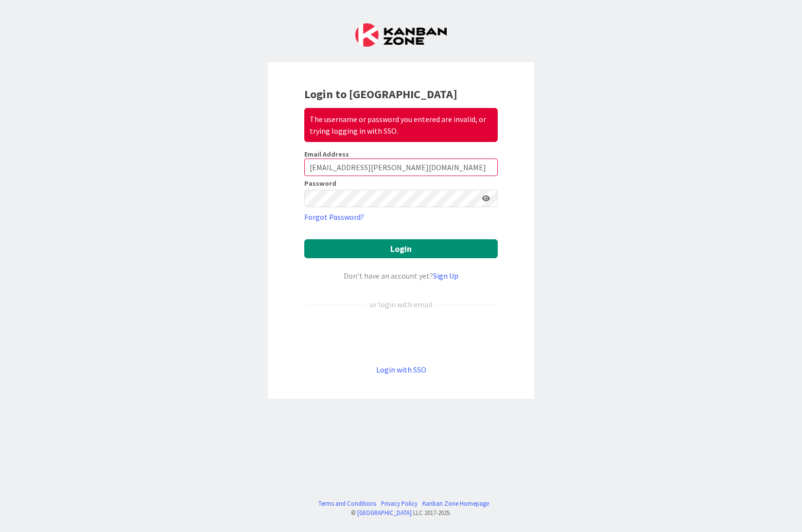  Describe the element at coordinates (401, 276) in the screenshot. I see `div: Don’t have an account yet?` at that location.